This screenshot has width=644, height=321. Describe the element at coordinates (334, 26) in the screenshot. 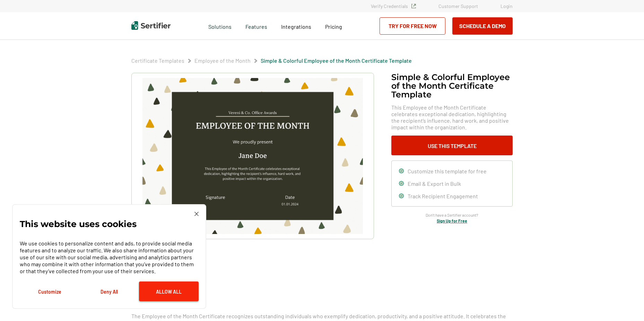

I see `span: Pricing` at that location.